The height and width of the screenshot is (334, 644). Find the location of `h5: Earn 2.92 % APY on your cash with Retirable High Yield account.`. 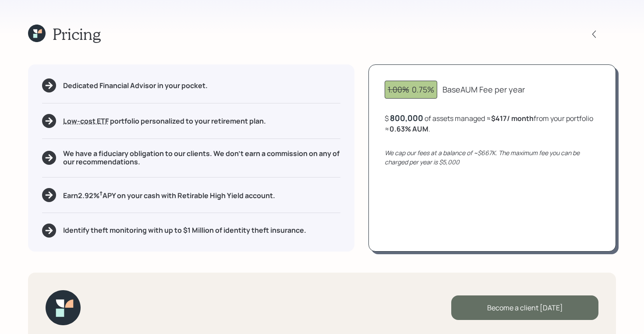

h5: Earn 2.92 % APY on your cash with Retirable High Yield account. is located at coordinates (169, 195).